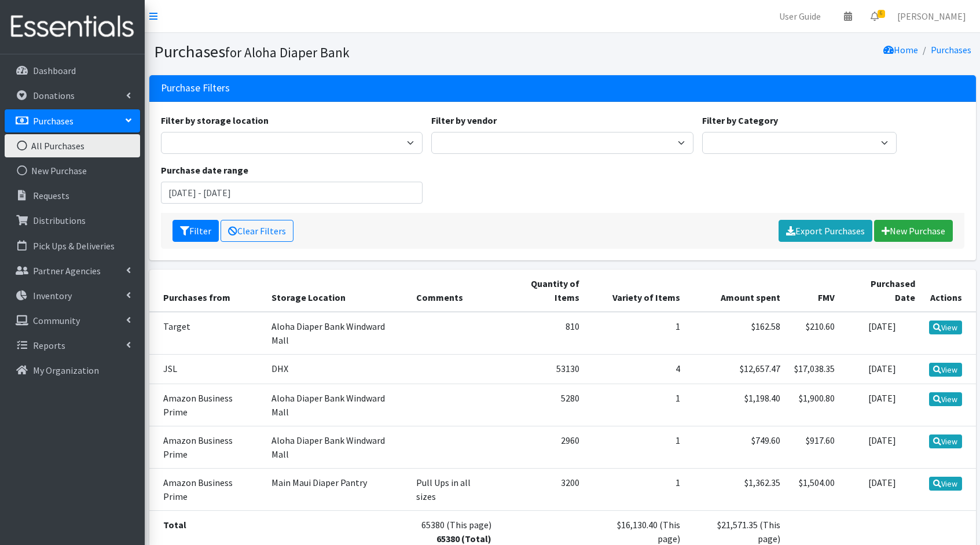  Describe the element at coordinates (815, 333) in the screenshot. I see `td: $210.60` at that location.